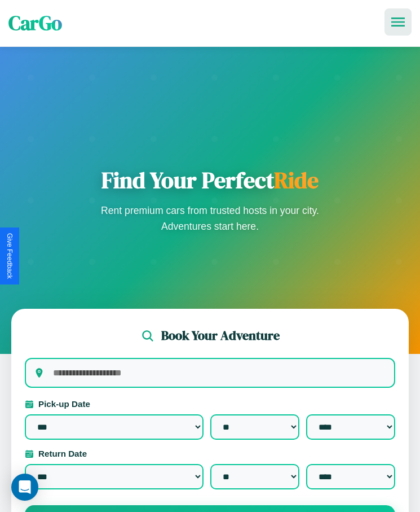 This screenshot has width=420, height=512. I want to click on span: Ride, so click(296, 180).